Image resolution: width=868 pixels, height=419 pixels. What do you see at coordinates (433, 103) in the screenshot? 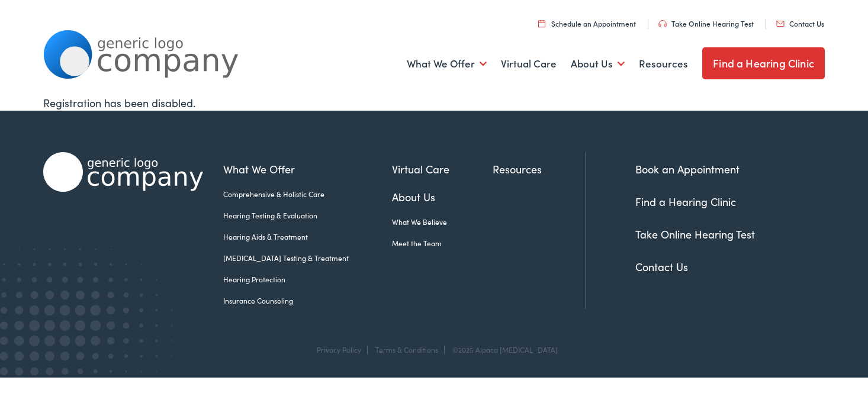
I see `div: Registration has been disabled.` at bounding box center [433, 103].